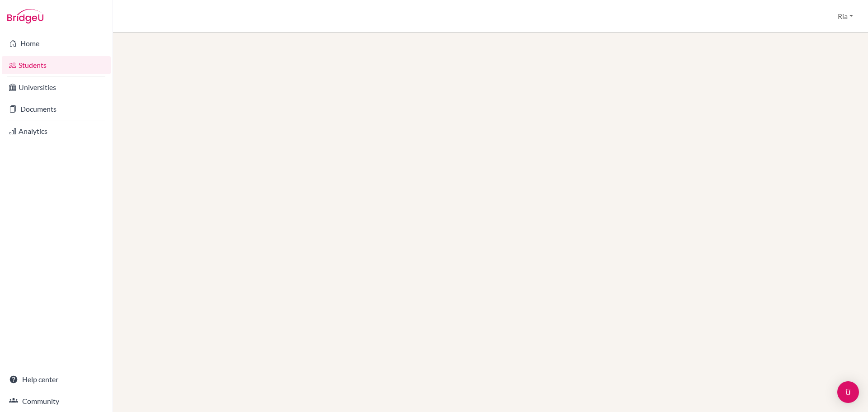 This screenshot has height=412, width=868. Describe the element at coordinates (56, 131) in the screenshot. I see `a: Analytics` at that location.